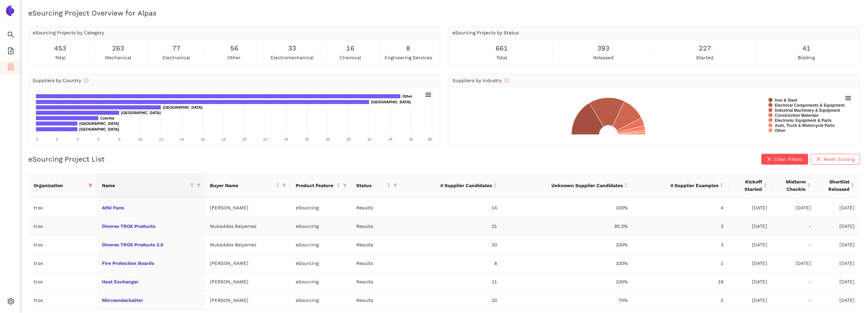 This screenshot has height=313, width=868. What do you see at coordinates (118, 57) in the screenshot?
I see `span: mechanical` at bounding box center [118, 57].